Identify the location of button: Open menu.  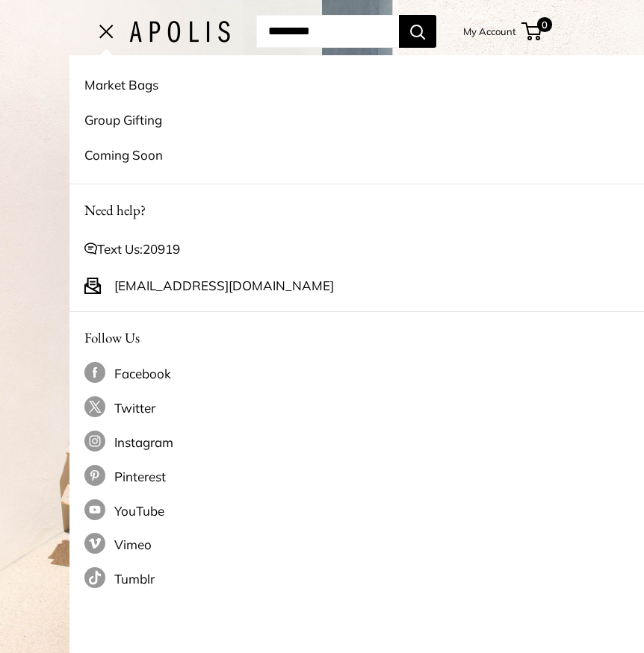
(107, 32).